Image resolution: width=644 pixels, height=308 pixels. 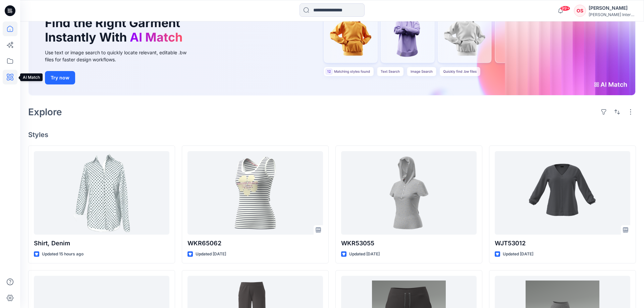 What do you see at coordinates (409, 193) in the screenshot?
I see `a: WKR53055` at bounding box center [409, 193].